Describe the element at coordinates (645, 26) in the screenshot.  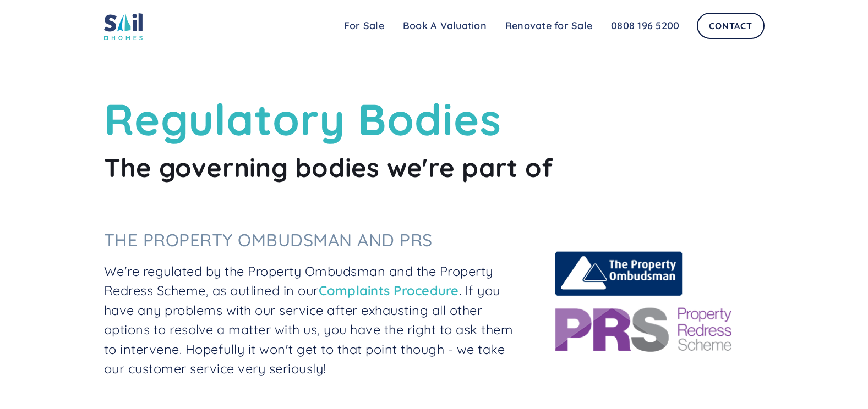
I see `a: 0808 196 5200` at that location.